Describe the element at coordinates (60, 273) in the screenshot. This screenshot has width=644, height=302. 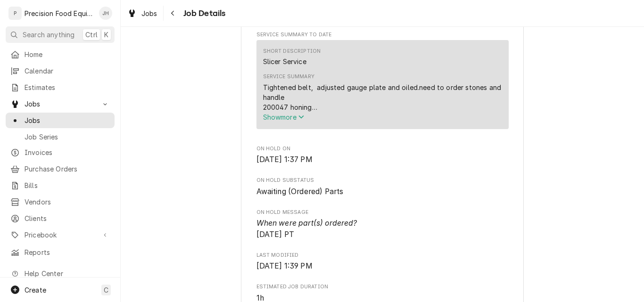
I see `a: Go to Help Center` at that location.